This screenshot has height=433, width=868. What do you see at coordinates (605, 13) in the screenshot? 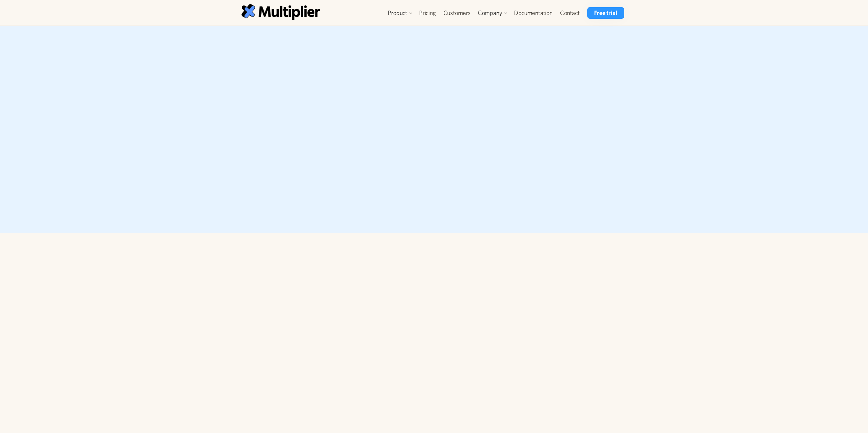
I see `a: Free trial` at bounding box center [605, 13].